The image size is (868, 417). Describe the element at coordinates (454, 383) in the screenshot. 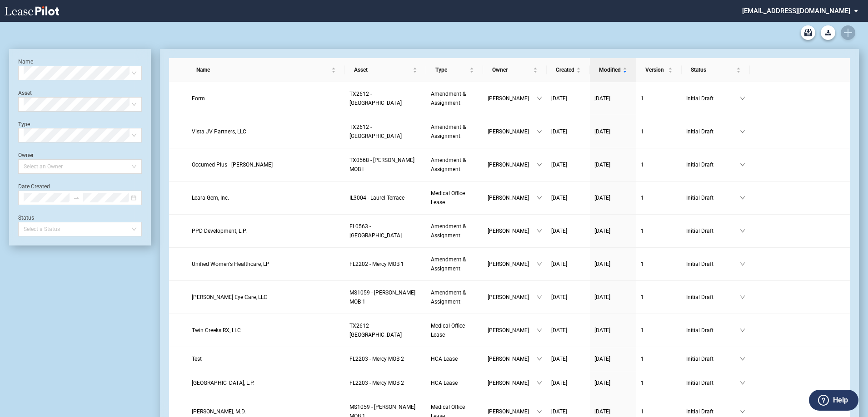

I see `a: HCA Lease` at that location.